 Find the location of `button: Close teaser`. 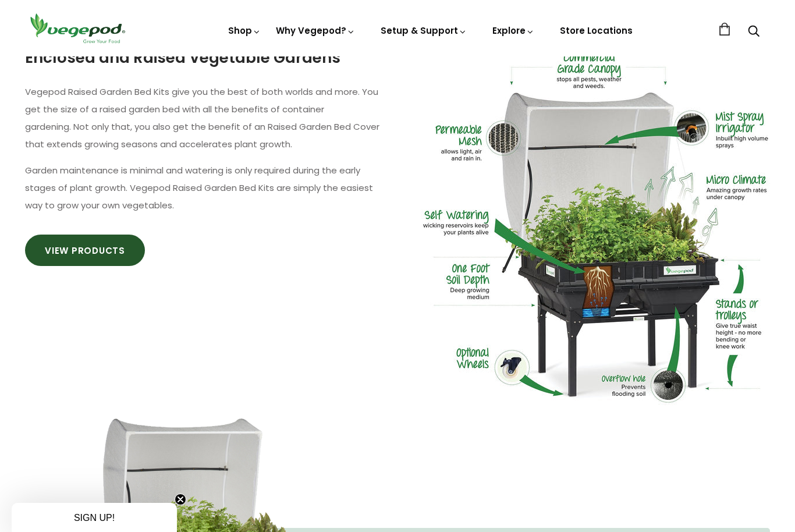

button: Close teaser is located at coordinates (181, 500).